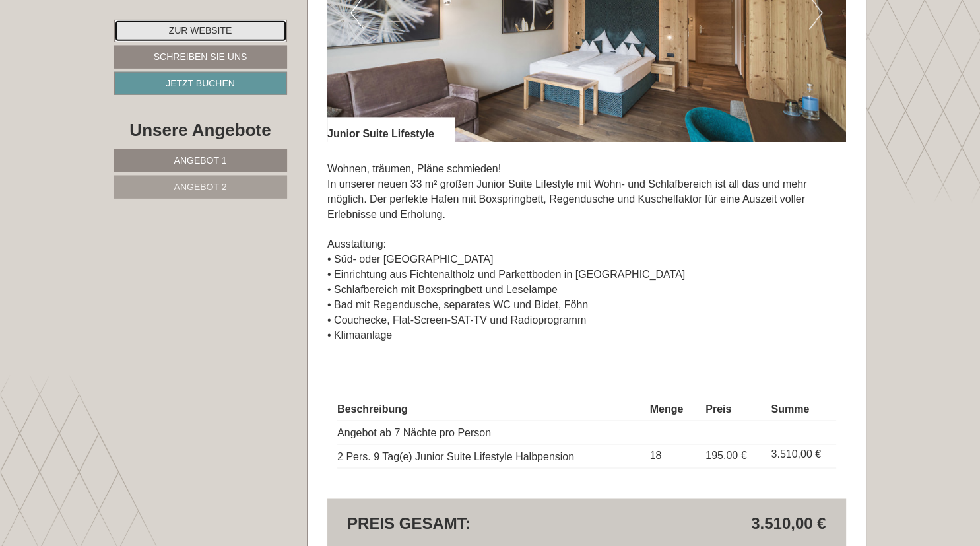 The height and width of the screenshot is (546, 980). I want to click on th: Menge, so click(672, 410).